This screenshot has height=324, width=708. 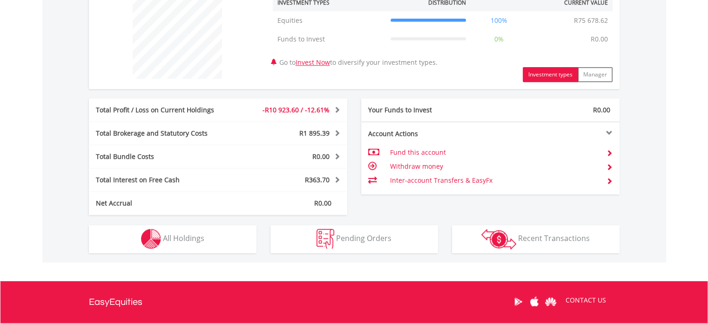 I want to click on a: CONTACT US, so click(x=586, y=300).